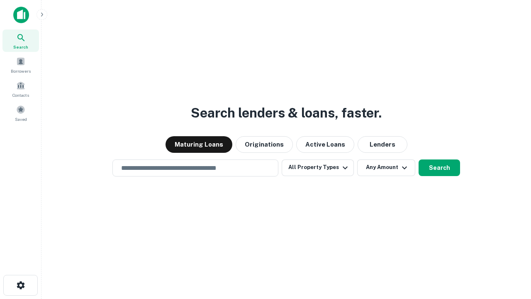  Describe the element at coordinates (21, 47) in the screenshot. I see `span: Search` at that location.